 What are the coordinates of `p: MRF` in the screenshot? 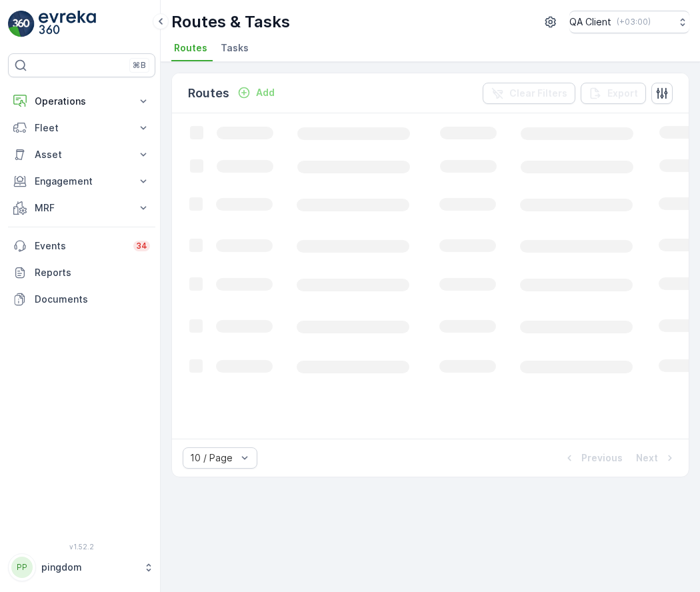 It's located at (82, 208).